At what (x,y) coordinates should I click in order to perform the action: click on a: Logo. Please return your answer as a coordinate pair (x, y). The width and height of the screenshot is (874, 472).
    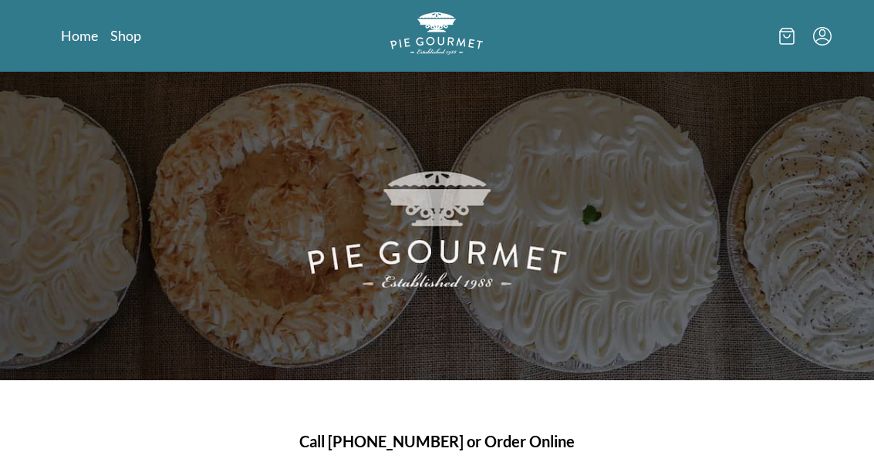
    Looking at the image, I should click on (437, 35).